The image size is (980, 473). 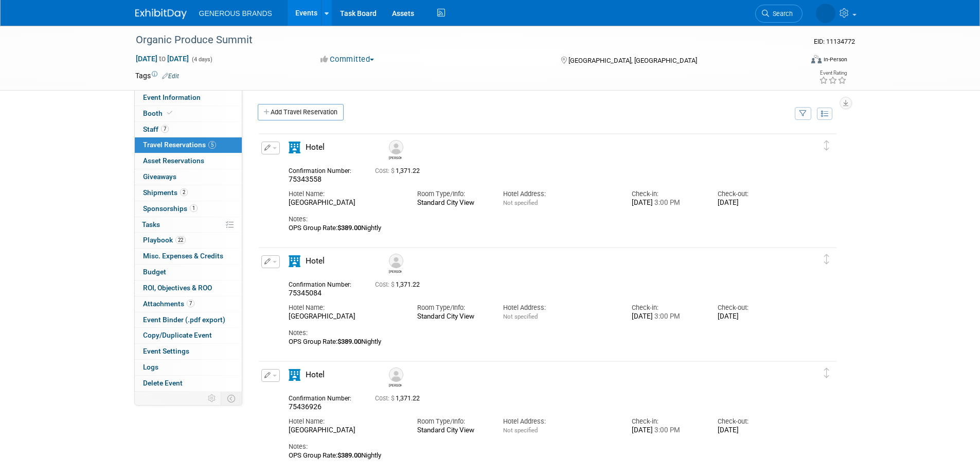 What do you see at coordinates (188, 351) in the screenshot?
I see `a: Event Settings` at bounding box center [188, 351].